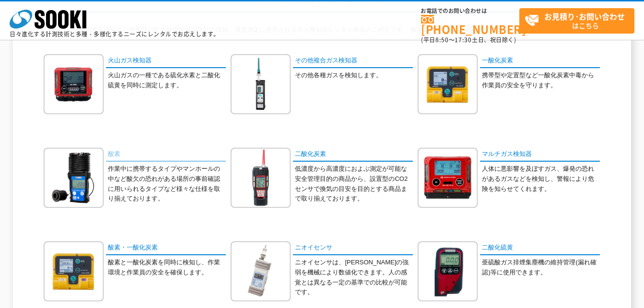 This screenshot has height=308, width=644. What do you see at coordinates (579, 21) in the screenshot?
I see `span: はこちら` at bounding box center [579, 21].